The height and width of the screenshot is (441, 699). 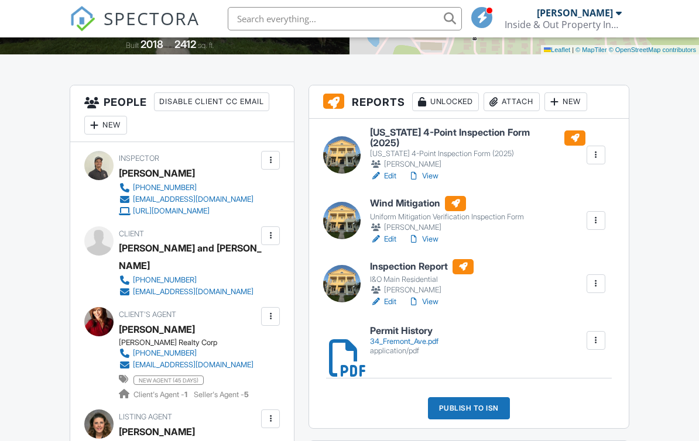 What do you see at coordinates (445, 102) in the screenshot?
I see `div: Unlocked` at bounding box center [445, 102].